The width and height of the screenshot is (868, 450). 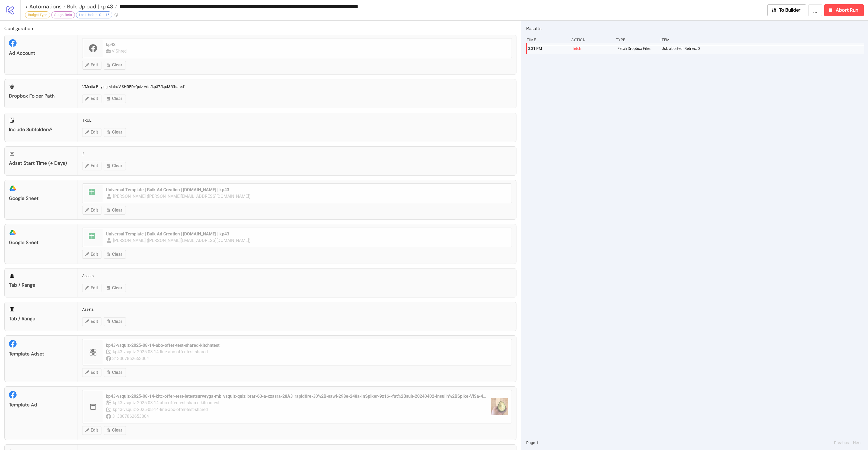 I want to click on a: < Automations, so click(x=45, y=7).